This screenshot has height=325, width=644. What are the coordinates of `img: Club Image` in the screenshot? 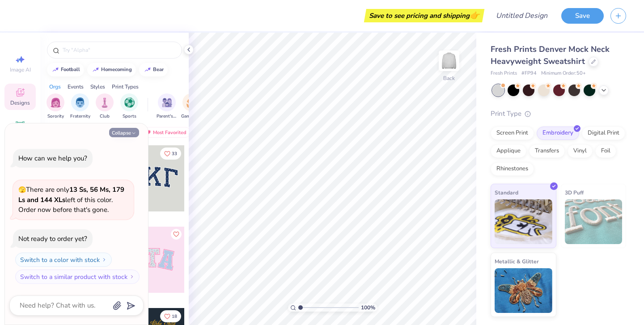 It's located at (104, 103).